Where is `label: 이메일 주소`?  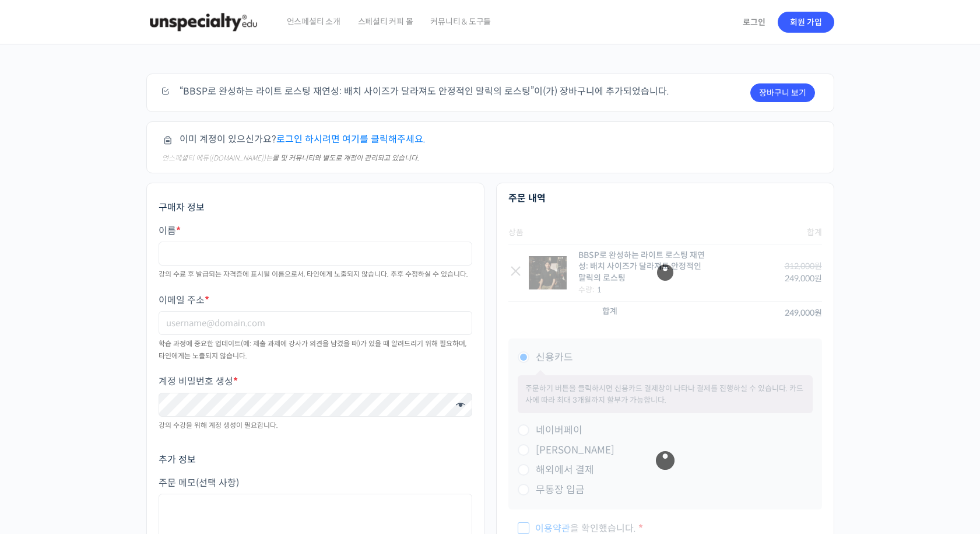
label: 이메일 주소 is located at coordinates (315, 300).